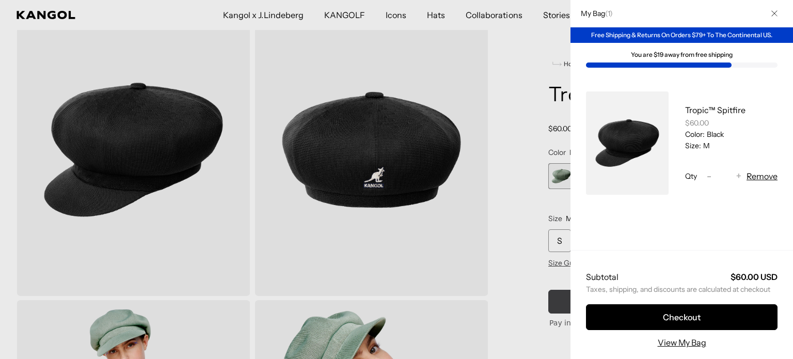 The height and width of the screenshot is (359, 793). Describe the element at coordinates (731, 123) in the screenshot. I see `div: $60.00` at that location.